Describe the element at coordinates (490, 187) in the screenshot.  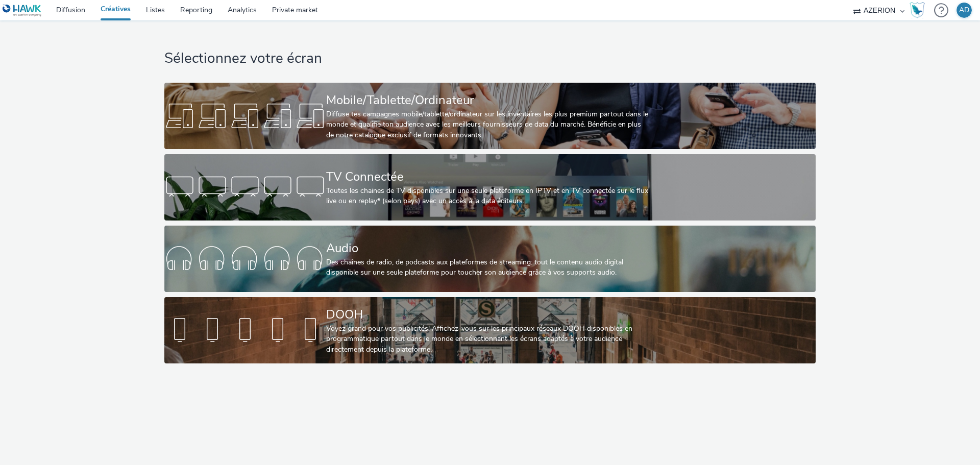
I see `a: TV ConnectéeToutes les chaines de TV disponibles sur une seule plateforme en IPTV et en TV connec...` at that location.